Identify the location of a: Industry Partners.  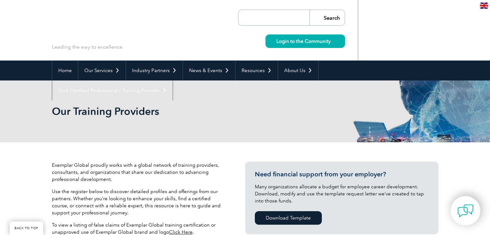
(154, 71).